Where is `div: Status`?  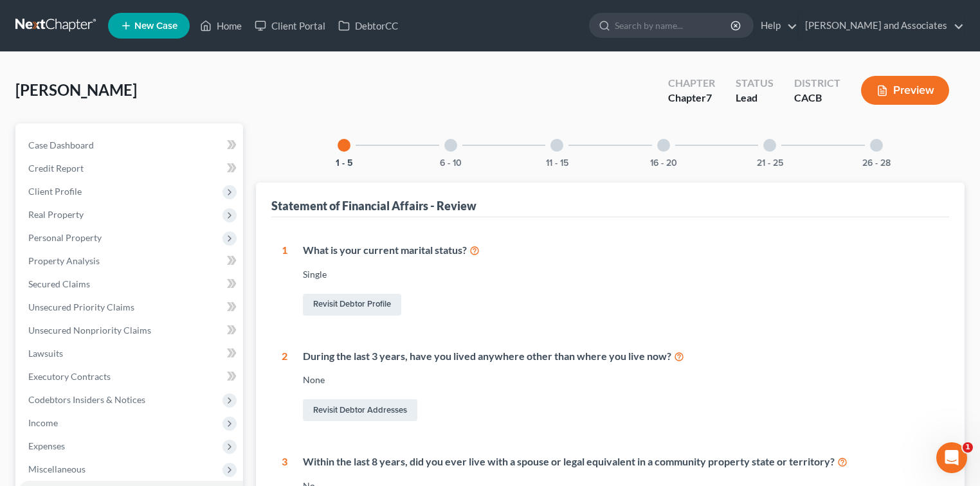 div: Status is located at coordinates (754, 83).